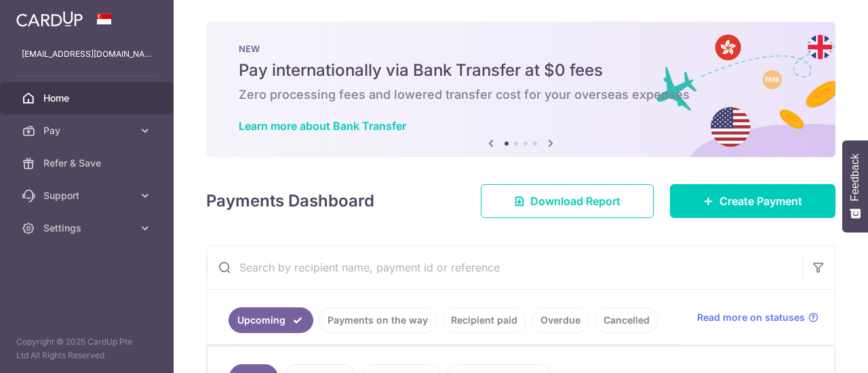 The width and height of the screenshot is (868, 373). What do you see at coordinates (505, 267) in the screenshot?
I see `input: Search by recipient name, payment id or reference` at bounding box center [505, 267].